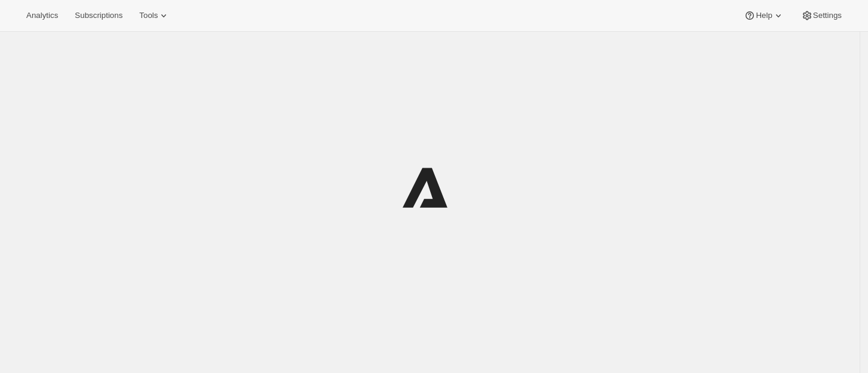 The width and height of the screenshot is (868, 373). What do you see at coordinates (764, 16) in the screenshot?
I see `span: Help` at bounding box center [764, 16].